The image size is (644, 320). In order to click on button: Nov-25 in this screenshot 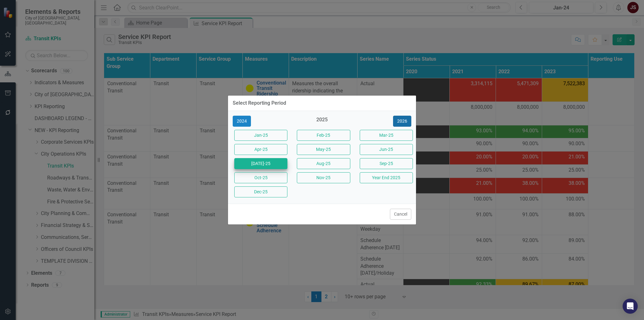, I will do `click(323, 178)`.